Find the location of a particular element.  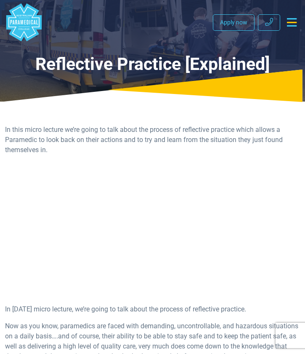

h1: Reflective Practice [Explained] is located at coordinates (152, 64).